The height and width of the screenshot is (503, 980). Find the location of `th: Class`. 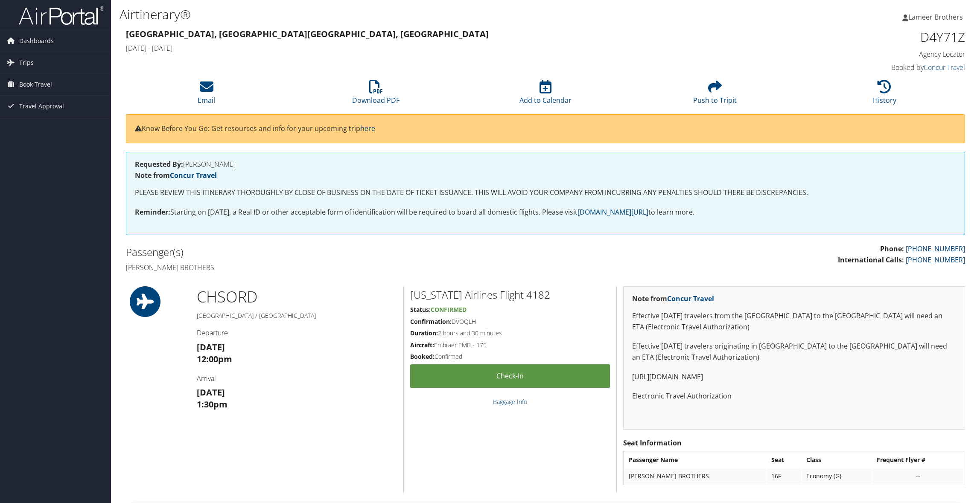

th: Class is located at coordinates (837, 460).